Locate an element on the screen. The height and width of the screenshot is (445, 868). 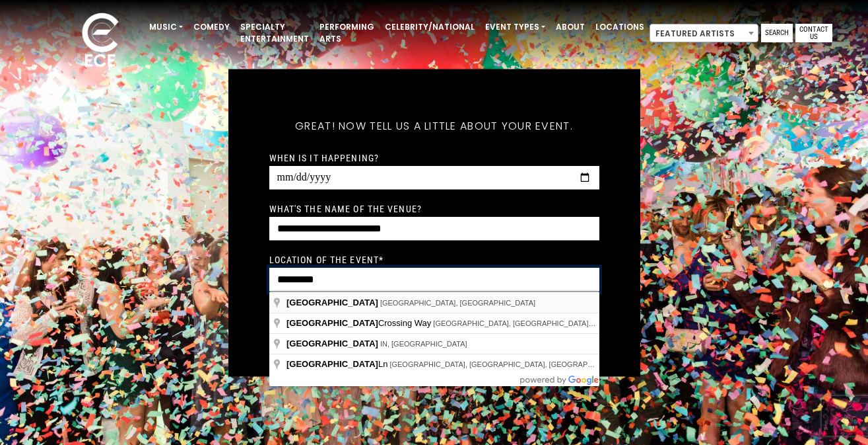
label: When is it happening? is located at coordinates (324, 157).